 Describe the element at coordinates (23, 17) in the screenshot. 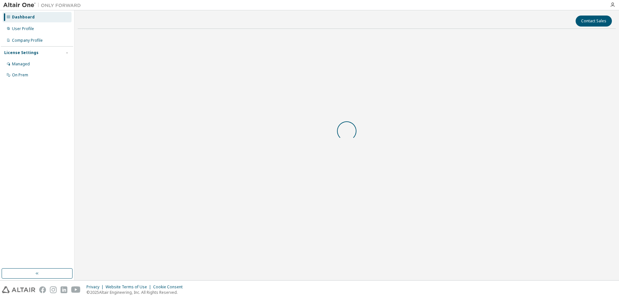

I see `div: Dashboard` at that location.